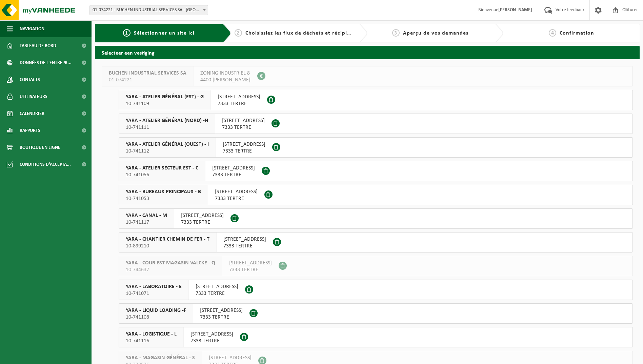 The image size is (643, 364). Describe the element at coordinates (225, 73) in the screenshot. I see `span: ZONING INDUSTRIEL 8` at that location.